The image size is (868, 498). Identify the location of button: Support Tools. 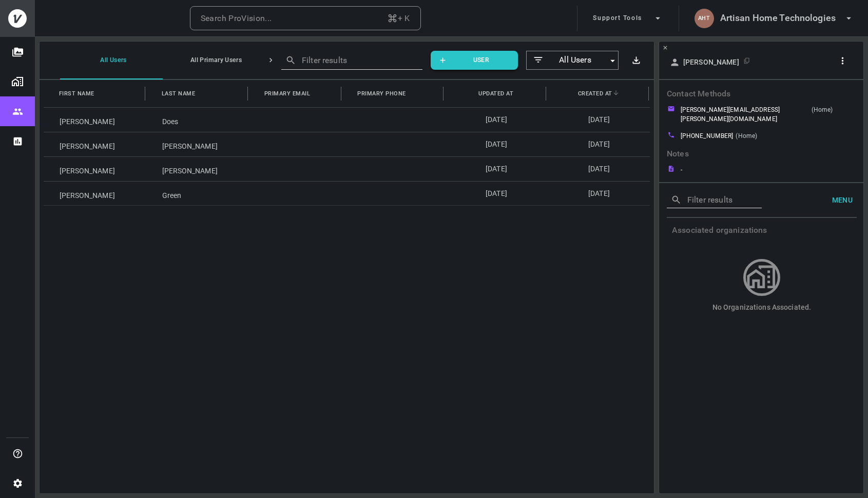
(628, 18).